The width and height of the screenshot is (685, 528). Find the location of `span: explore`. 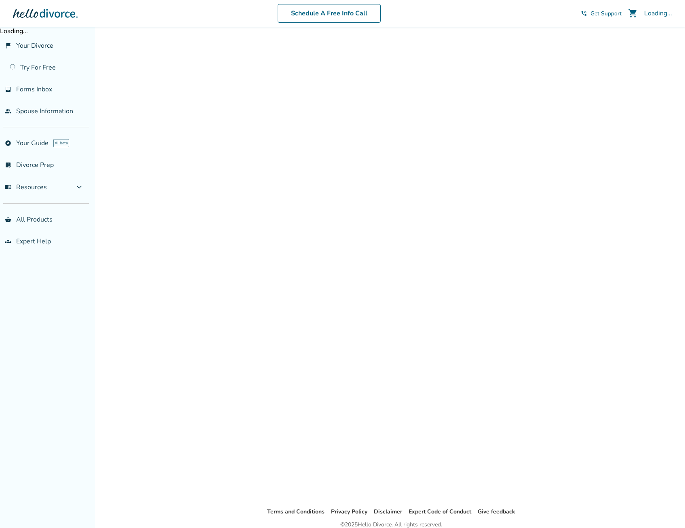

span: explore is located at coordinates (8, 143).